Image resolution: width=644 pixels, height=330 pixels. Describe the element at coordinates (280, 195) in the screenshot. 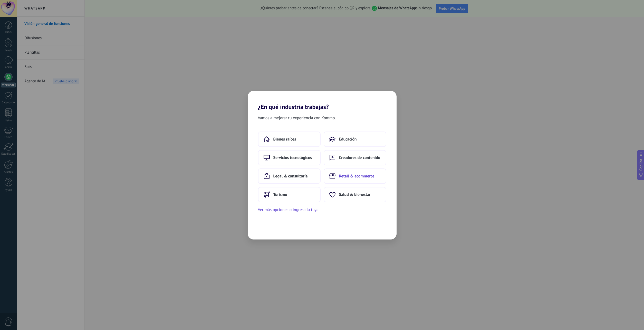

I see `span: Turismo` at that location.